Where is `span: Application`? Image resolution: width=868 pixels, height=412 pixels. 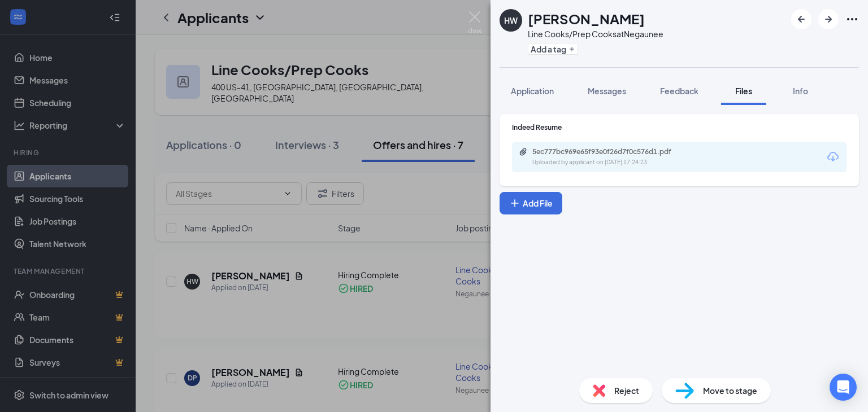
span: Application is located at coordinates (532, 91).